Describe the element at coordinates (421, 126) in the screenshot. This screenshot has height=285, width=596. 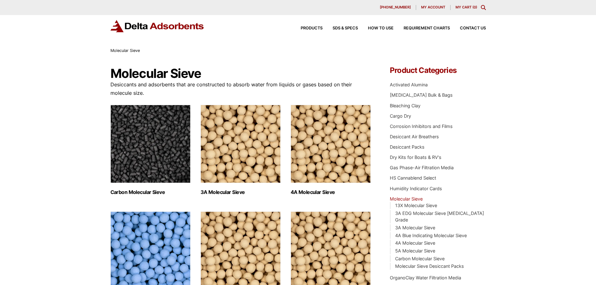
I see `a: Corrosion Inhibitors and Films` at that location.